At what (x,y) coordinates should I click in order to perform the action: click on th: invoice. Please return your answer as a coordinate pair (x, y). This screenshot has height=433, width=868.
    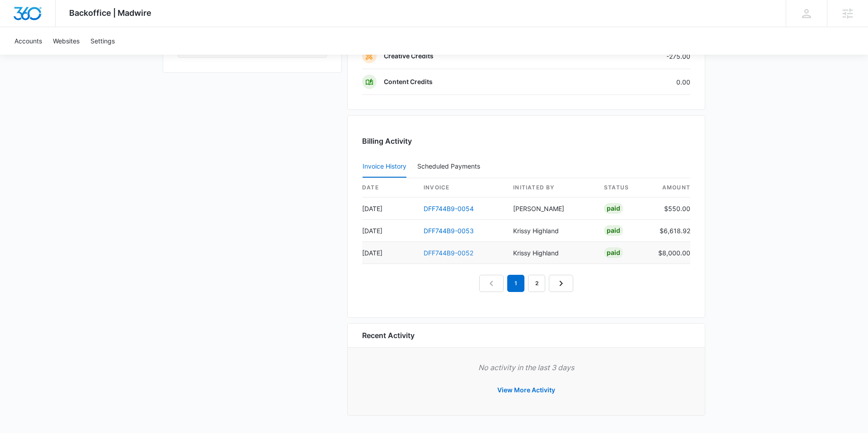
    Looking at the image, I should click on (461, 187).